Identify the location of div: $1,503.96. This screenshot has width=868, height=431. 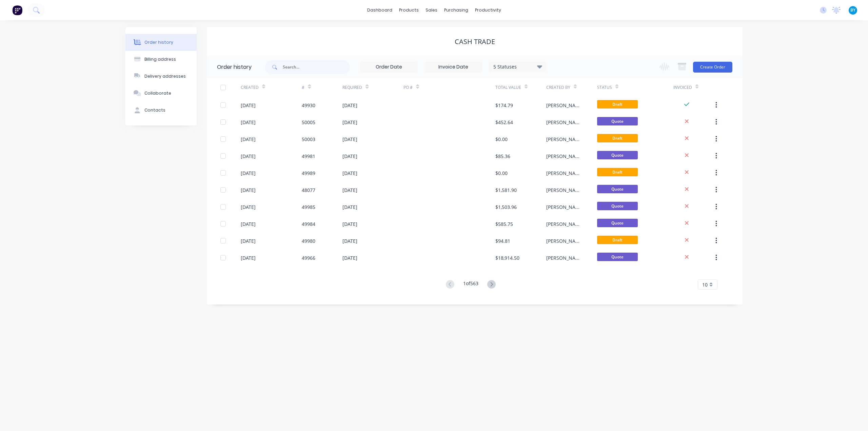
(506, 207).